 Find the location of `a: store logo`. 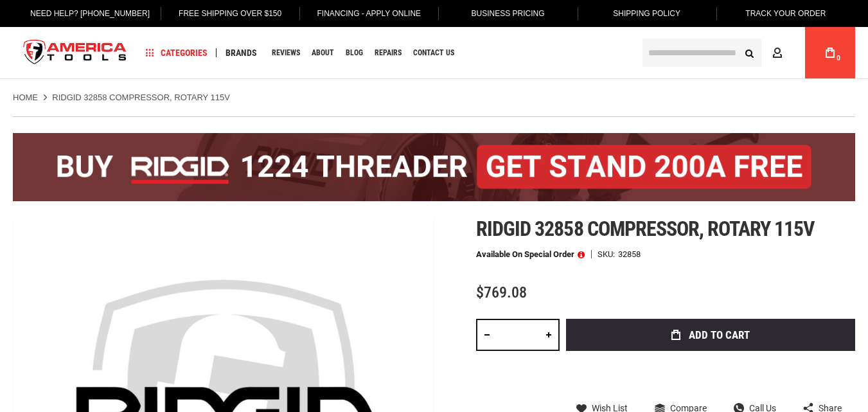

a: store logo is located at coordinates (75, 53).